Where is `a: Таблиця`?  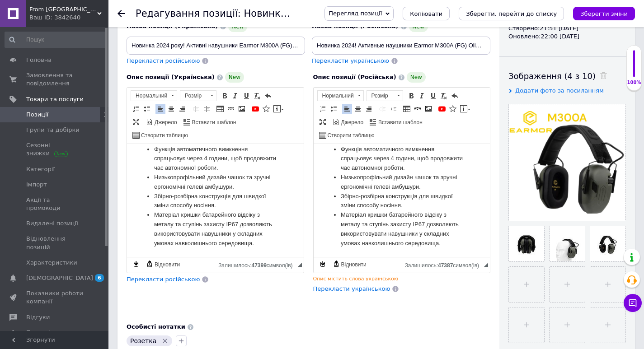 a: Таблиця is located at coordinates (407, 109).